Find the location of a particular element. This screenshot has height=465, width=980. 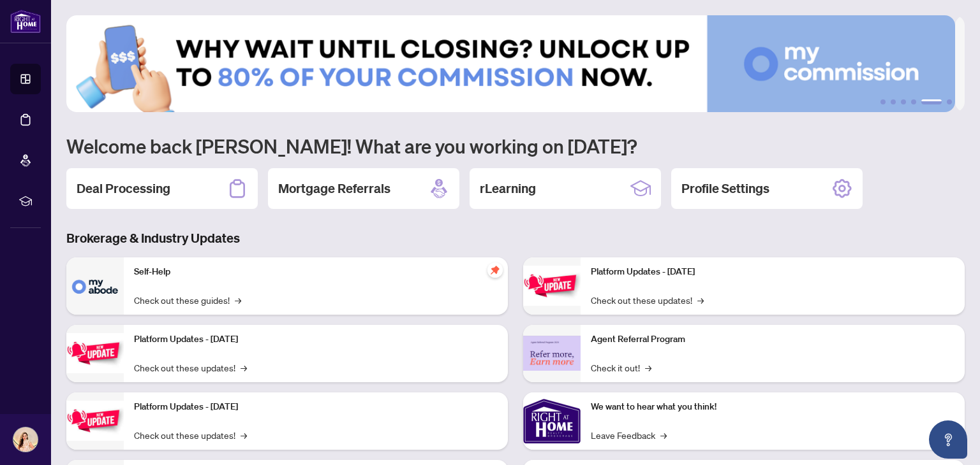

img: logo is located at coordinates (26, 21).